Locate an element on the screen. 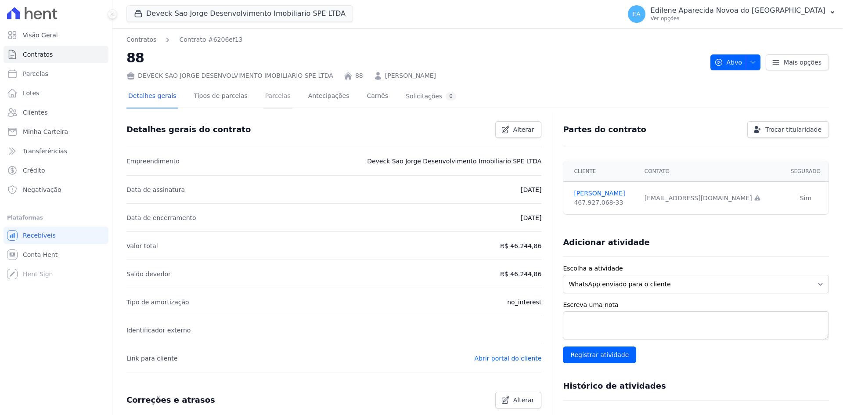 The width and height of the screenshot is (843, 415). p: Link para cliente is located at coordinates (152, 358).